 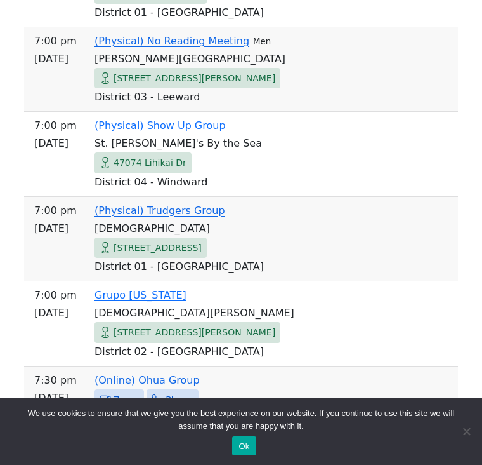 What do you see at coordinates (241, 420) in the screenshot?
I see `span: We use cookies to ensure that we give you the best experience on our website. If you continue to ...` at bounding box center [241, 420].